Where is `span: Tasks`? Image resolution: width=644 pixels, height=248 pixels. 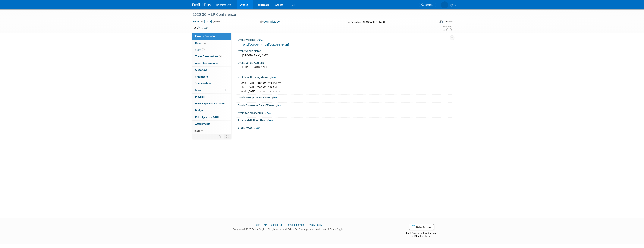
span: Tasks is located at coordinates (198, 90).